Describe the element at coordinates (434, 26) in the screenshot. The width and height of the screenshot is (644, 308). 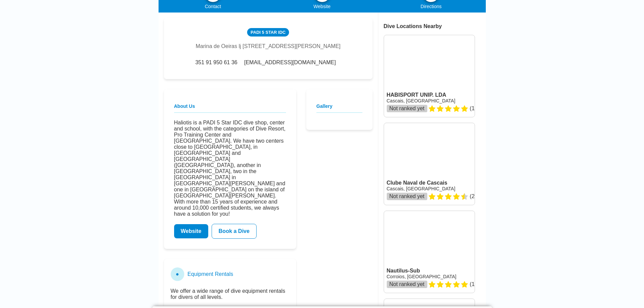
I see `div: Dive Locations Nearby` at that location.